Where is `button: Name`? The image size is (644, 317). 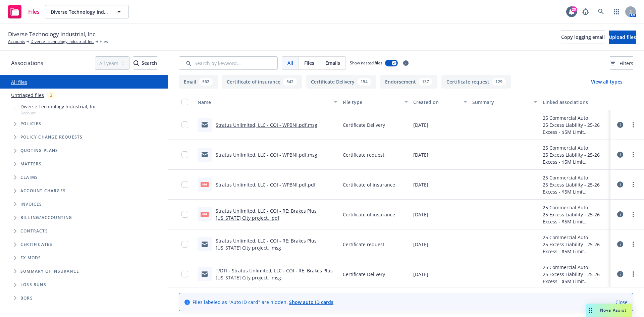
button: Name is located at coordinates (267, 102).